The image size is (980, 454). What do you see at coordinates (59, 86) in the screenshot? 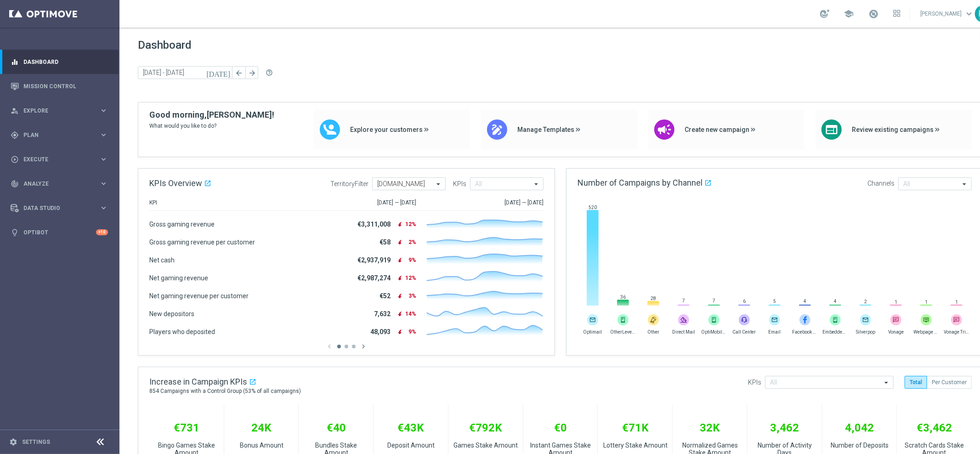
I see `button: Mission Control` at bounding box center [59, 86].